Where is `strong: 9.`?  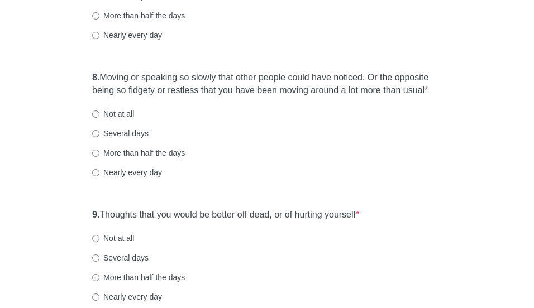
strong: 9. is located at coordinates (96, 214).